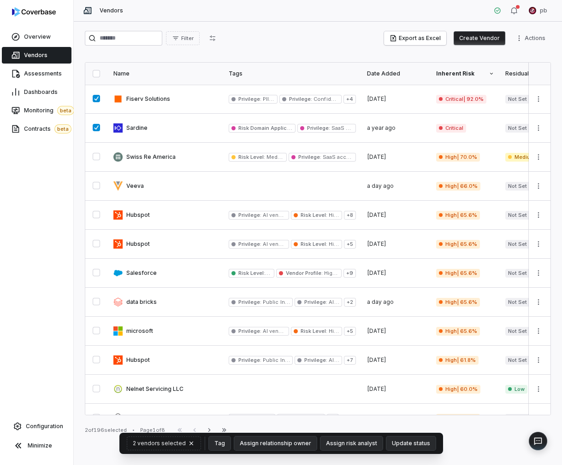 The height and width of the screenshot is (465, 562). What do you see at coordinates (532, 11) in the screenshot?
I see `img: pb undefined avatar` at bounding box center [532, 11].